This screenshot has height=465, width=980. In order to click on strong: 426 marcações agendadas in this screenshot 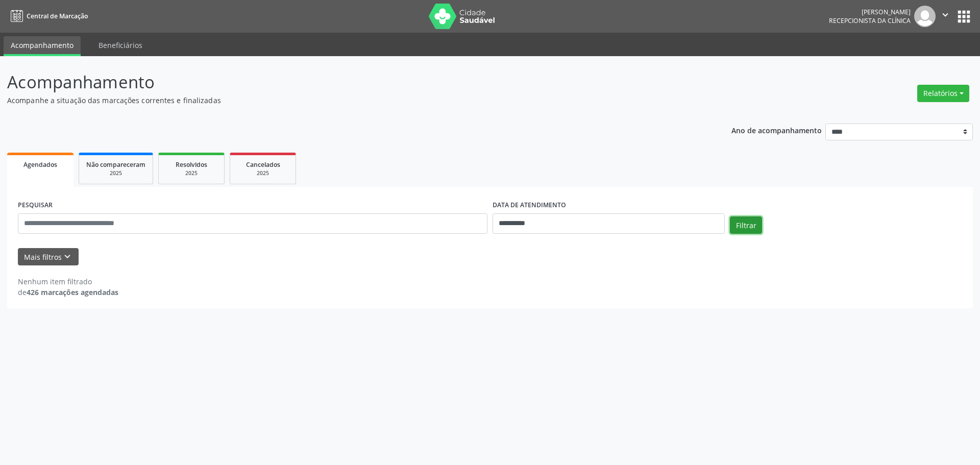, I will do `click(73, 292)`.